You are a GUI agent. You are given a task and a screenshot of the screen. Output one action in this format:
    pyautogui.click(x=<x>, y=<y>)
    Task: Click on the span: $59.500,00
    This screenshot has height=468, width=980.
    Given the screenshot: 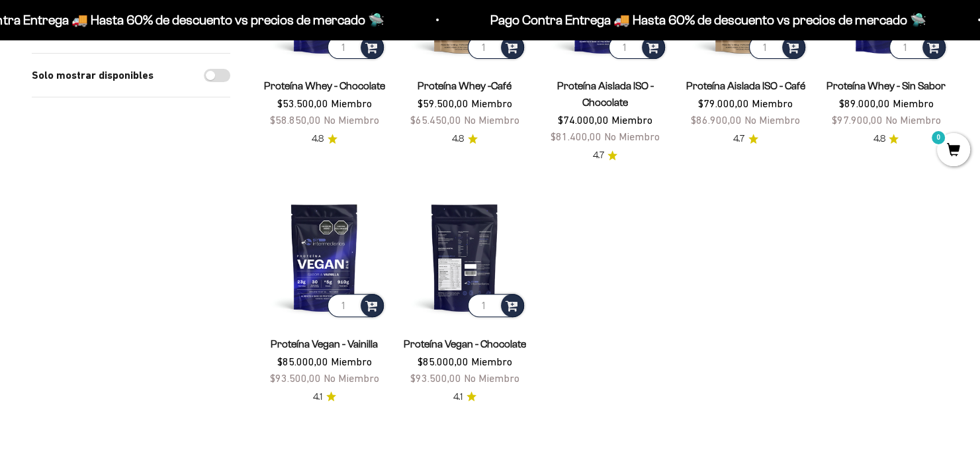 What is the action you would take?
    pyautogui.click(x=442, y=103)
    